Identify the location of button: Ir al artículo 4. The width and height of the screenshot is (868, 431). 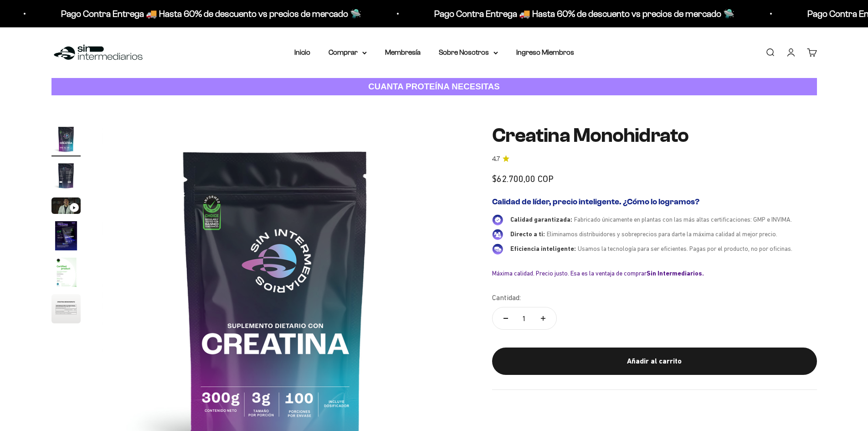
(66, 237).